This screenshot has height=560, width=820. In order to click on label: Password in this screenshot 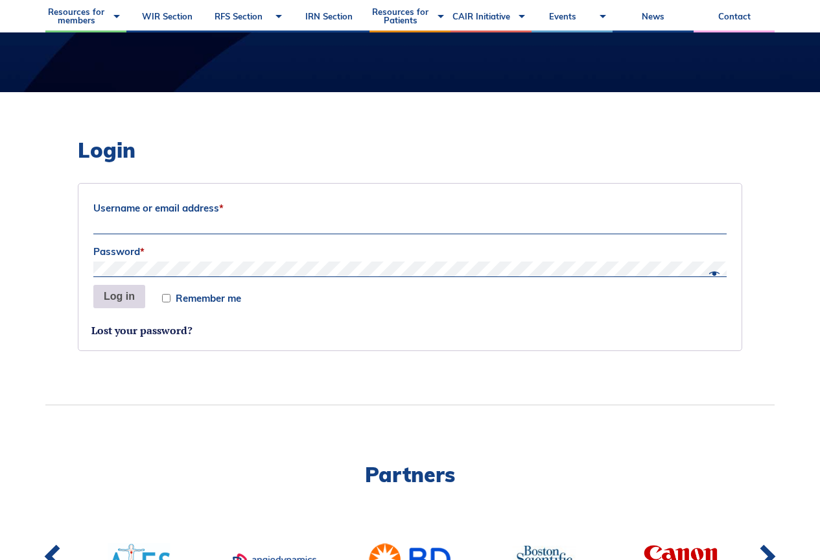, I will do `click(410, 252)`.